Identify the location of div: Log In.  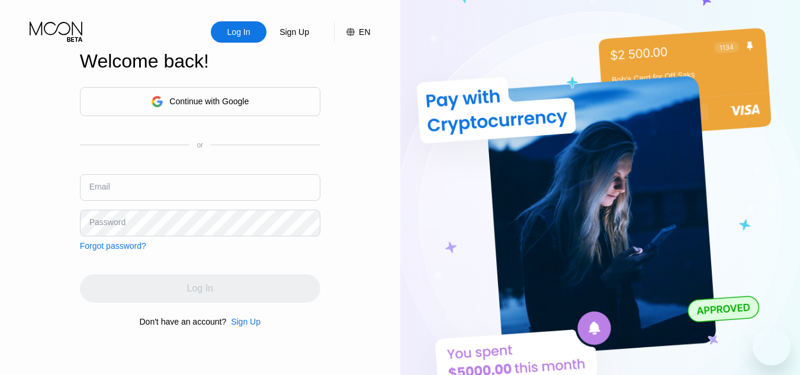
(239, 32).